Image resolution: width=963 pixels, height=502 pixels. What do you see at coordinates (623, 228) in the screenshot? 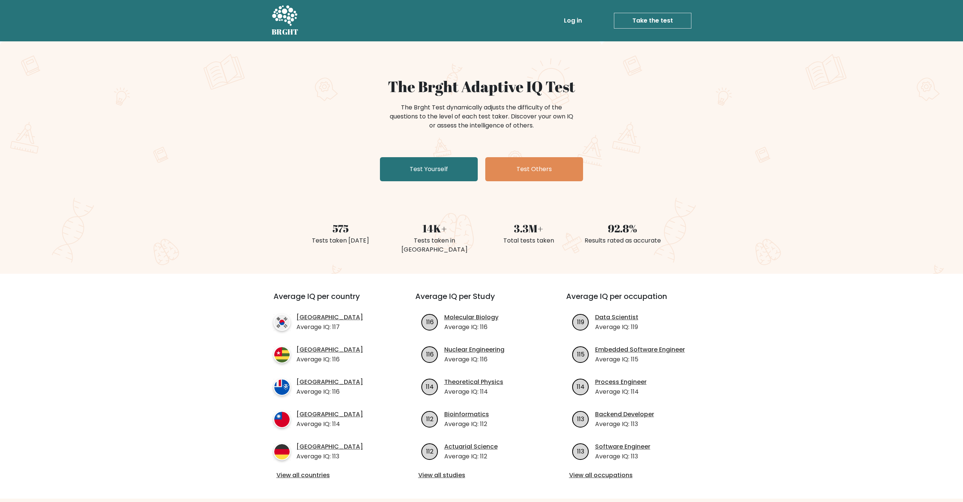
I see `div: 92.8%` at bounding box center [623, 228].